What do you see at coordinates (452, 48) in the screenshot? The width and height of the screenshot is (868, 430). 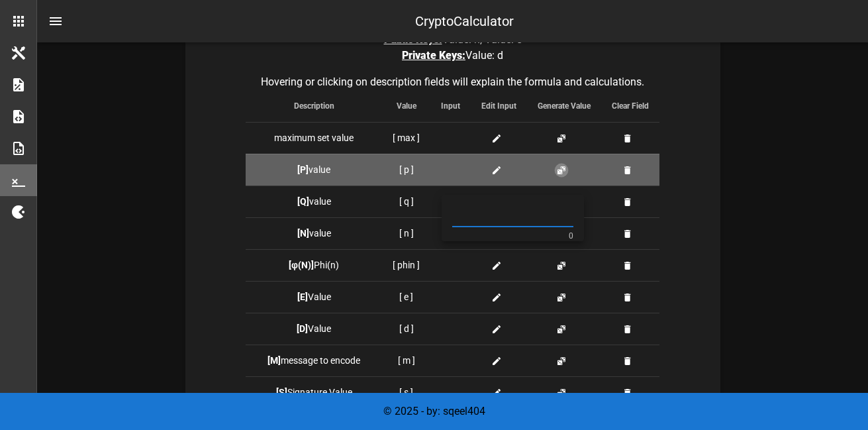 I see `p: Value: n, Value: e Value: d` at bounding box center [452, 48].